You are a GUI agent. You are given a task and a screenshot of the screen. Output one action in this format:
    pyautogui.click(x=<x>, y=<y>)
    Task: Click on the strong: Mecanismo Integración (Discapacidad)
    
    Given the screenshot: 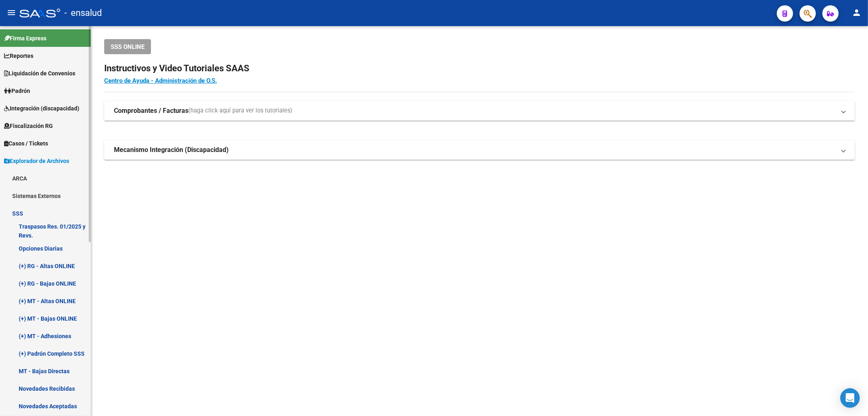 What is the action you would take?
    pyautogui.click(x=172, y=150)
    